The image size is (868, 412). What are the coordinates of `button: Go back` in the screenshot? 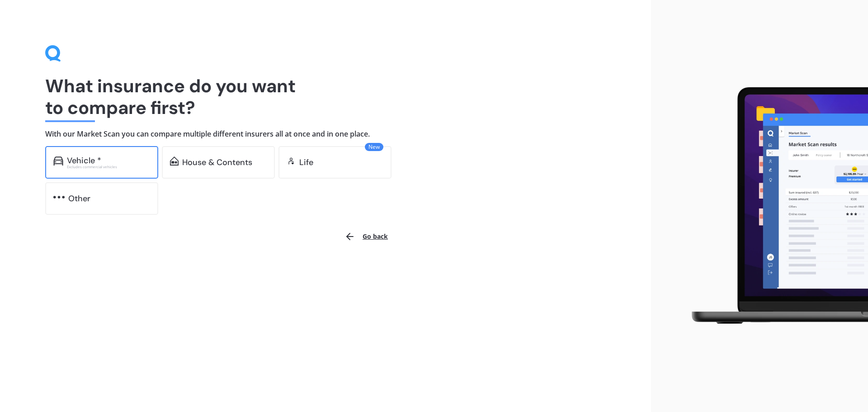 It's located at (366, 237).